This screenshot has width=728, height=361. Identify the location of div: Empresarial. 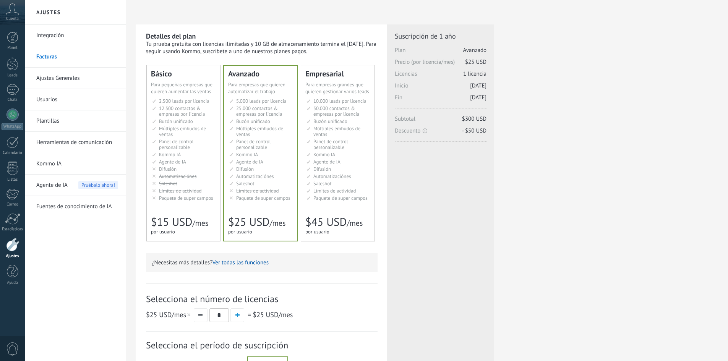
(338, 74).